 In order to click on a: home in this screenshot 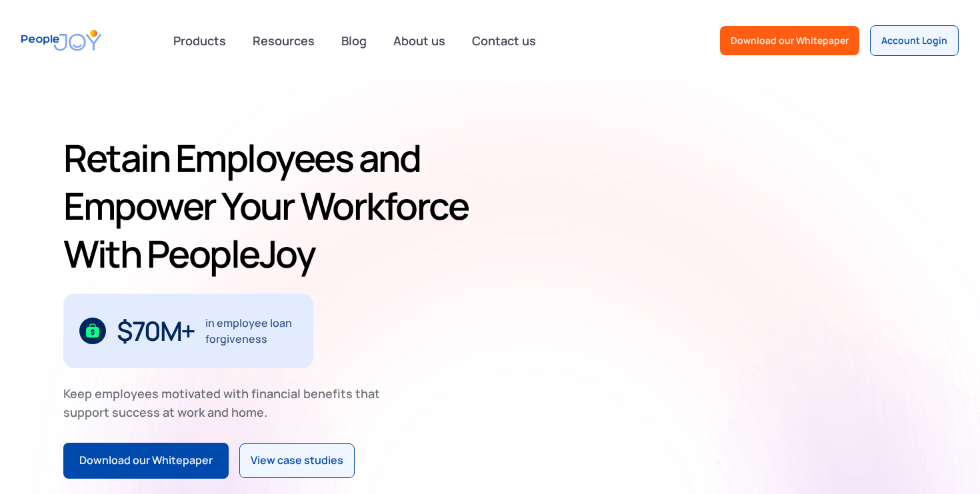, I will do `click(61, 40)`.